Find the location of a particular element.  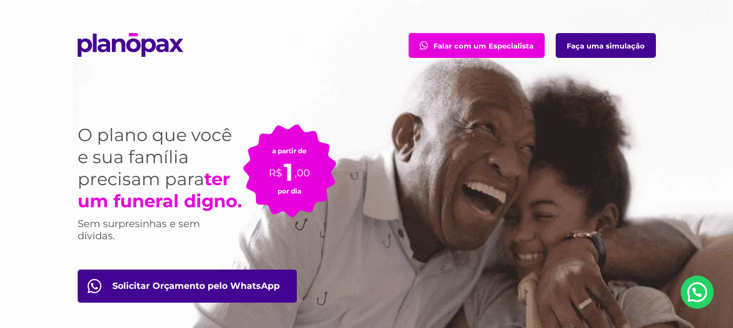

span: 1 is located at coordinates (288, 172).